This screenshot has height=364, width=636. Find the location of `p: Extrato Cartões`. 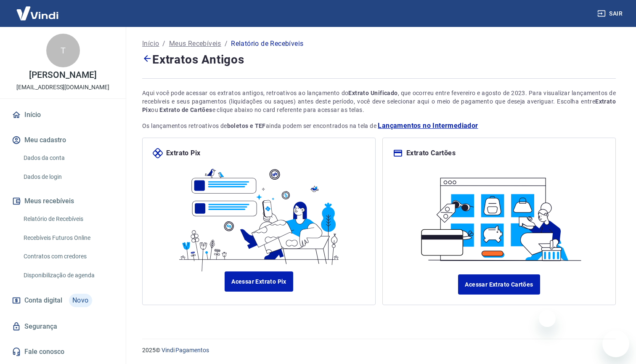

p: Extrato Cartões is located at coordinates (431, 153).